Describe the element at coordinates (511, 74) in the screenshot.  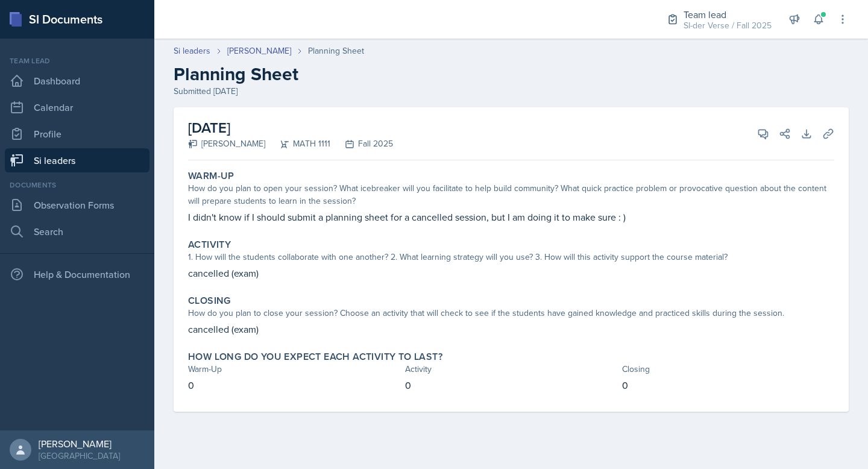
I see `h2: Planning Sheet` at that location.